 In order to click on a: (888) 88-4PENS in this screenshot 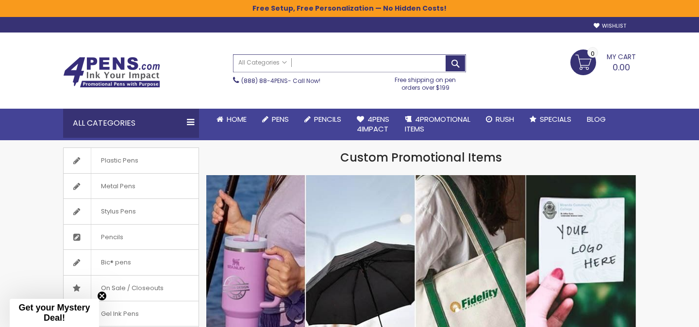, I will do `click(265, 81)`.